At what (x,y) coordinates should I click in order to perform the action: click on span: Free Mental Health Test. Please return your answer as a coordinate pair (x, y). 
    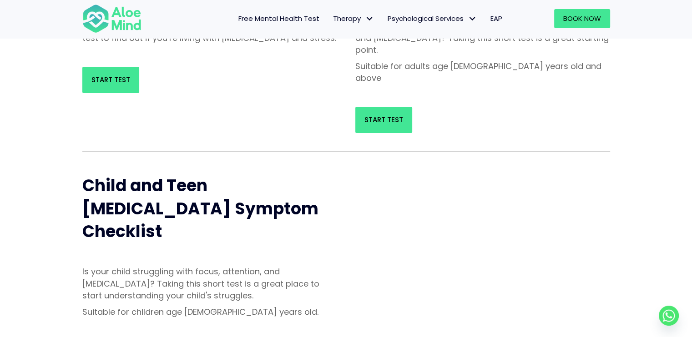
    Looking at the image, I should click on (279, 18).